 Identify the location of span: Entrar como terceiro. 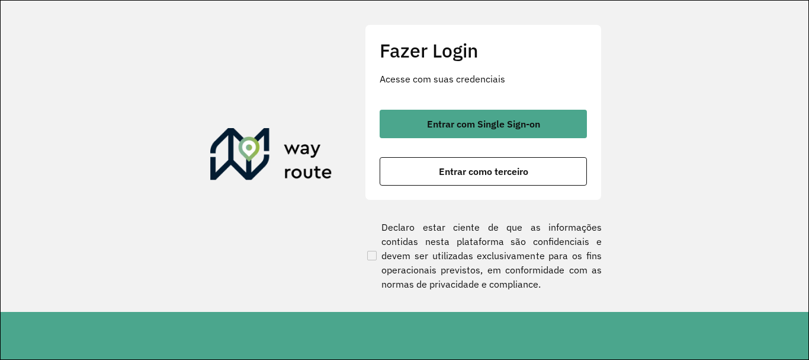
(484, 171).